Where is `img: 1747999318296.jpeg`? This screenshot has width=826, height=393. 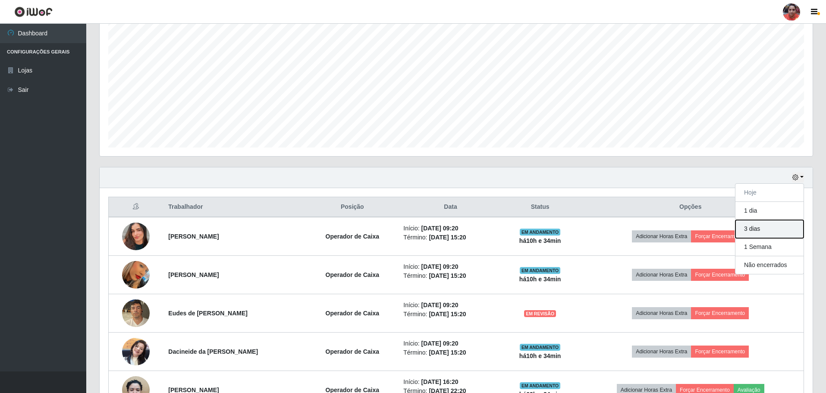 img: 1747999318296.jpeg is located at coordinates (136, 313).